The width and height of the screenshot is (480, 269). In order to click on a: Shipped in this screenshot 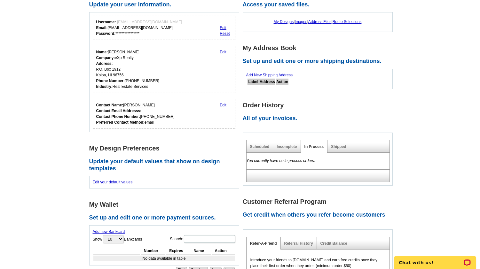, I will do `click(338, 147)`.